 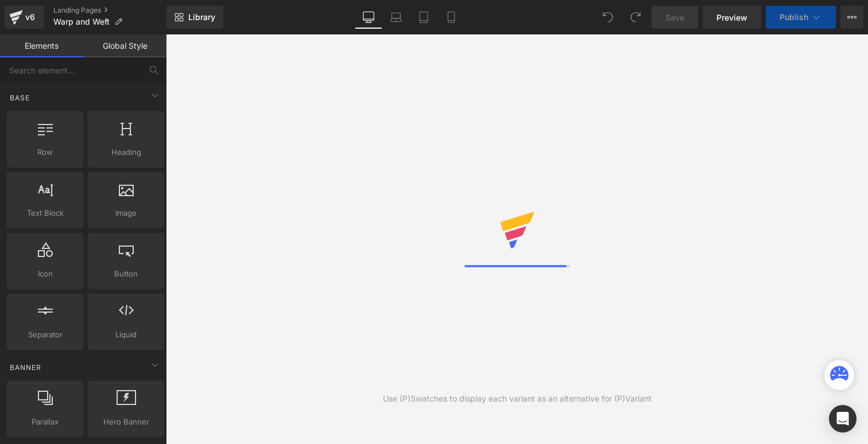 What do you see at coordinates (202, 17) in the screenshot?
I see `span: Library` at bounding box center [202, 17].